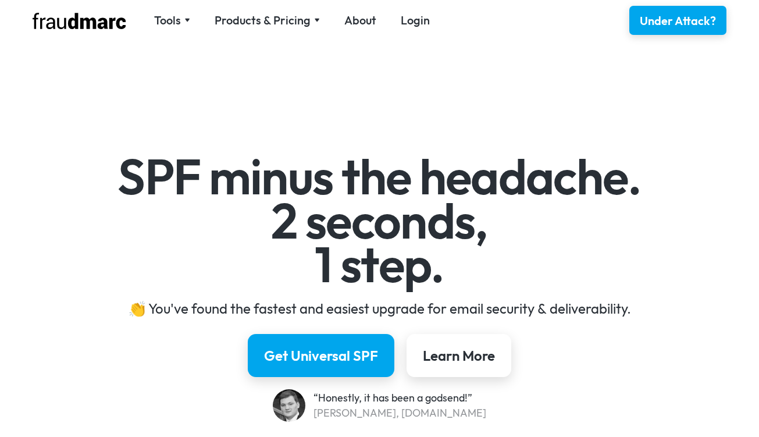 Image resolution: width=759 pixels, height=437 pixels. I want to click on a: About, so click(360, 20).